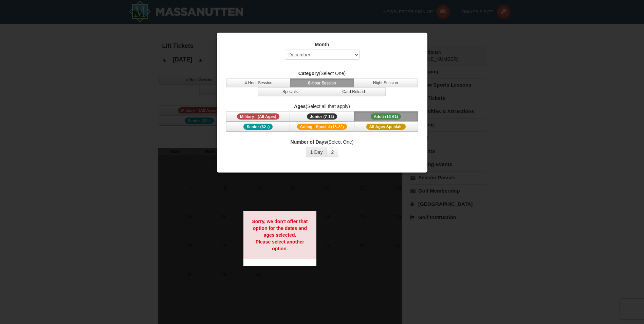 This screenshot has height=324, width=644. I want to click on span: Junior (7-12), so click(322, 117).